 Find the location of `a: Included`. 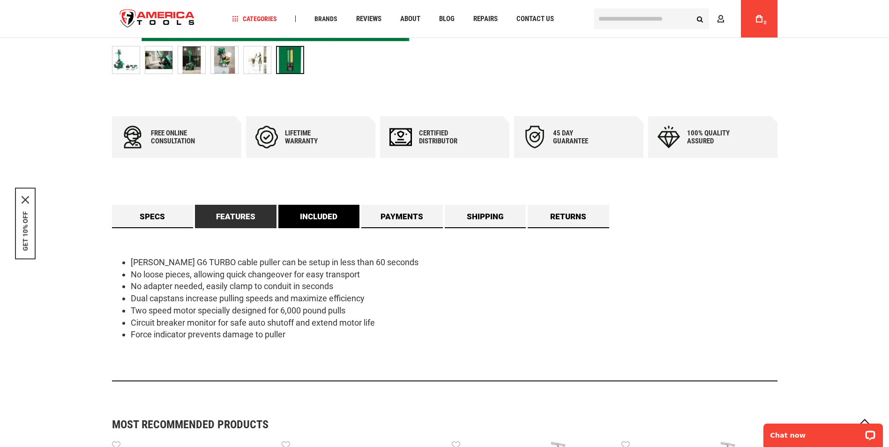

a: Included is located at coordinates (319, 217).